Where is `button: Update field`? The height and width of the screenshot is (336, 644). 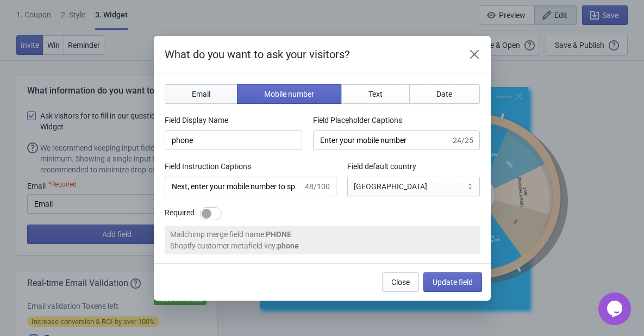
button: Update field is located at coordinates (453, 282).